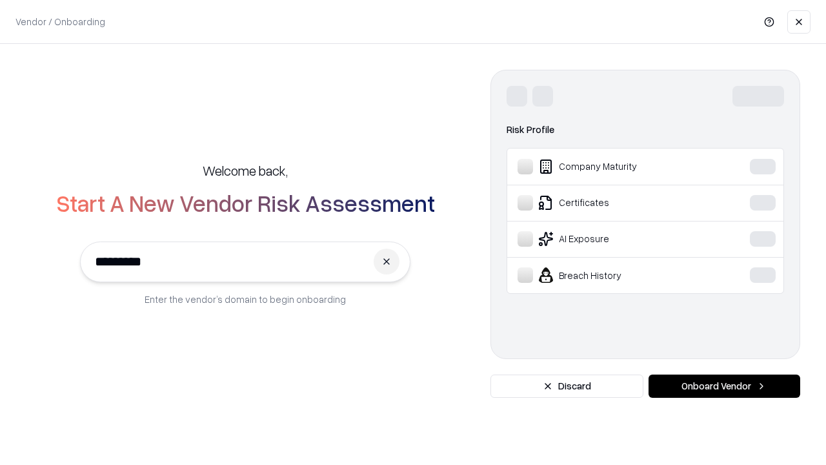 The image size is (826, 465). I want to click on div: Breach History, so click(614, 275).